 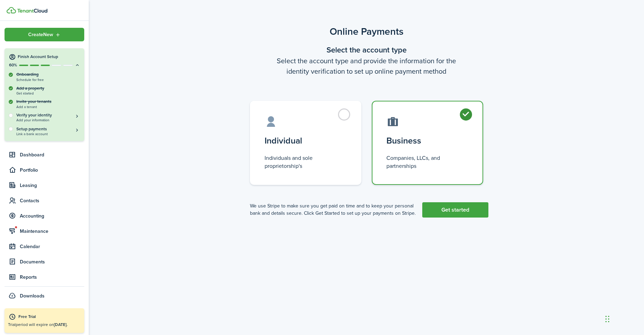 What do you see at coordinates (428, 162) in the screenshot?
I see `control-radio-card-description: Companies, LLCs, and partnerships` at bounding box center [428, 162].